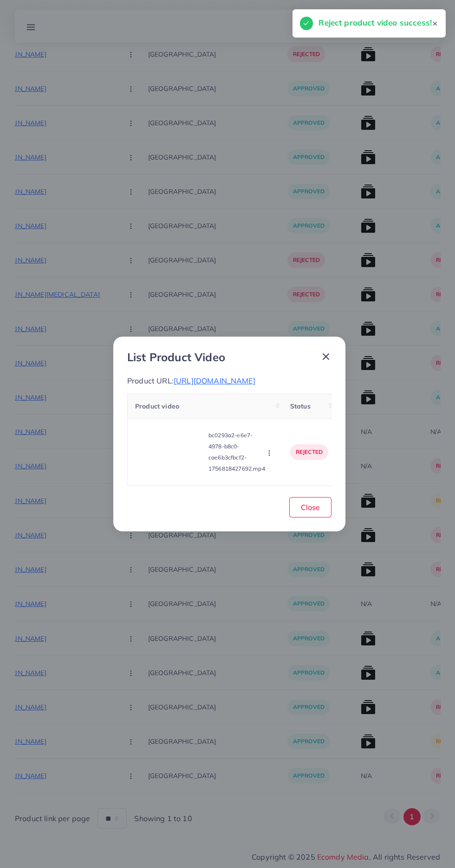 The width and height of the screenshot is (455, 868). Describe the element at coordinates (176, 357) in the screenshot. I see `h3: List Product Video` at that location.